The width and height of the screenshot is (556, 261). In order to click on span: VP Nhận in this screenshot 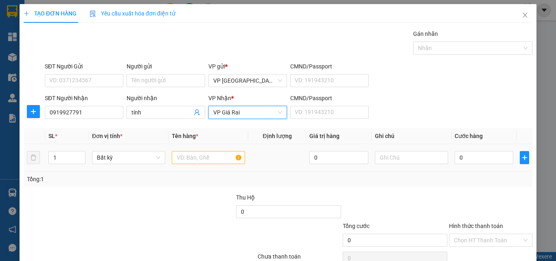, I will do `click(220, 98)`.